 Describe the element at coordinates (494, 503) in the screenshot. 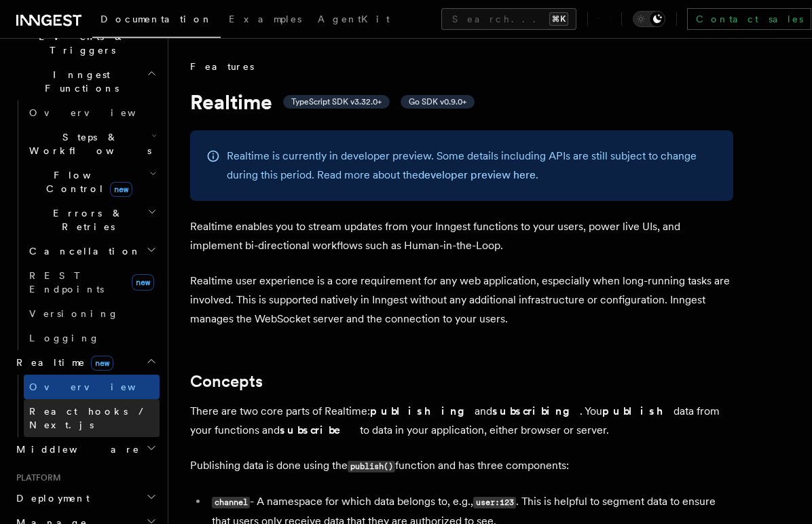

I see `code: user:123` at that location.